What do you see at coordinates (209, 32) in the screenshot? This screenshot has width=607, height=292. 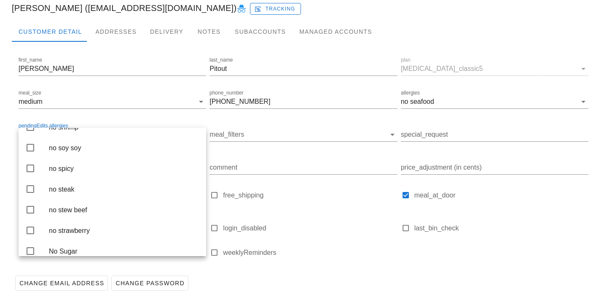 I see `div: Notes` at bounding box center [209, 32].